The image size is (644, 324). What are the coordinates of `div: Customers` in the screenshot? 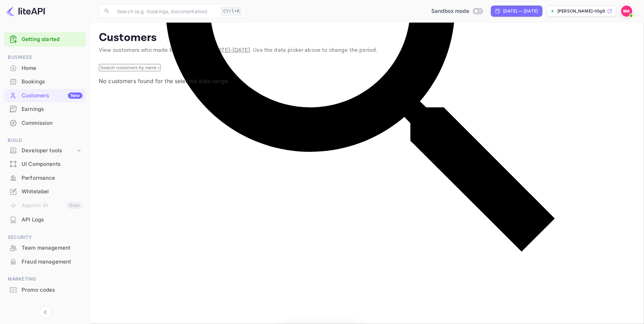 It's located at (52, 95).